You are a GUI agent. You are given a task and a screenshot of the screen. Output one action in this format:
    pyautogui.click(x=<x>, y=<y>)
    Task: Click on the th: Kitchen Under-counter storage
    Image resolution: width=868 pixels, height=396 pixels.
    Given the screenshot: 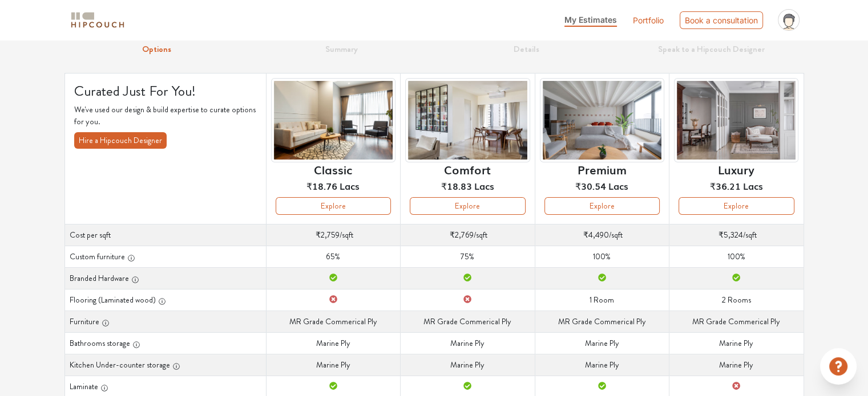 What is the action you would take?
    pyautogui.click(x=165, y=365)
    